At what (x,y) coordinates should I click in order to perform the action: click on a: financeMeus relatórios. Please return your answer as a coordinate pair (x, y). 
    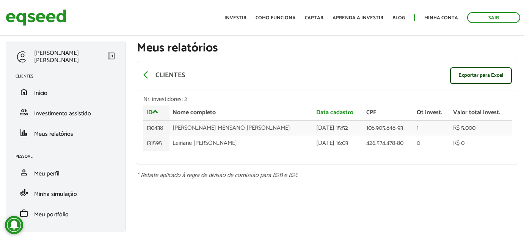
    Looking at the image, I should click on (66, 133).